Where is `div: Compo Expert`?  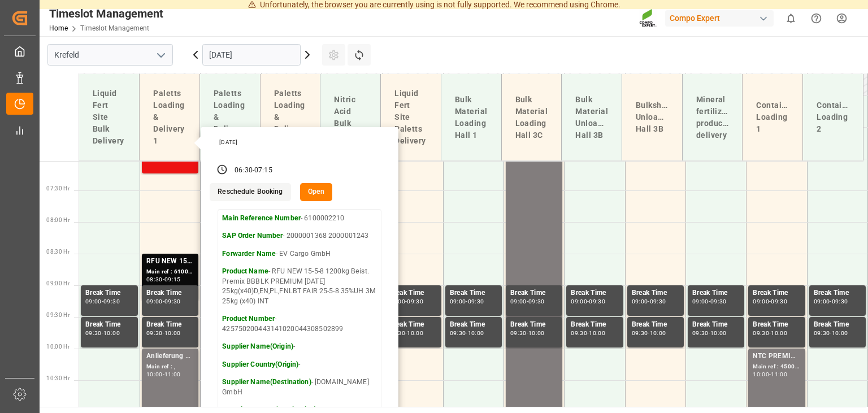
div: Compo Expert is located at coordinates (720, 18).